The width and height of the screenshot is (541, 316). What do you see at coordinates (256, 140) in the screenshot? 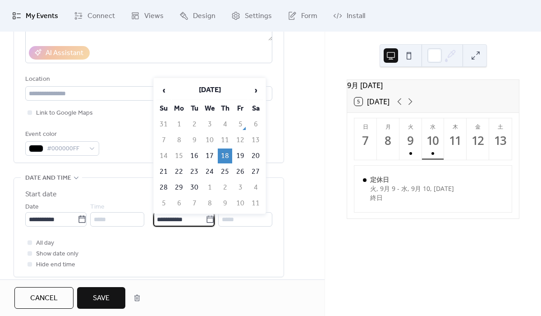
I see `td: 13` at bounding box center [256, 140].